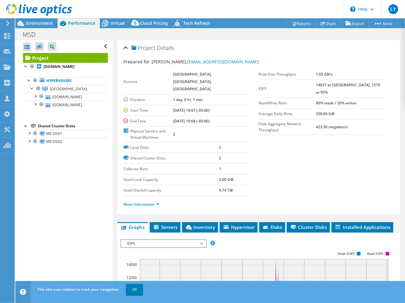 This screenshot has width=405, height=303. What do you see at coordinates (131, 278) in the screenshot?
I see `text: 12000` at bounding box center [131, 278].